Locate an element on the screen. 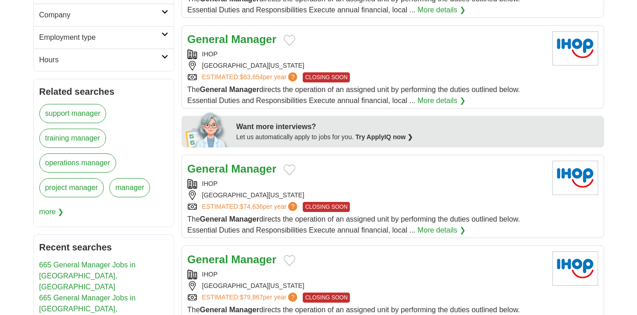 The image size is (637, 315). div: Let us automatically apply to jobs for you. is located at coordinates (418, 137).